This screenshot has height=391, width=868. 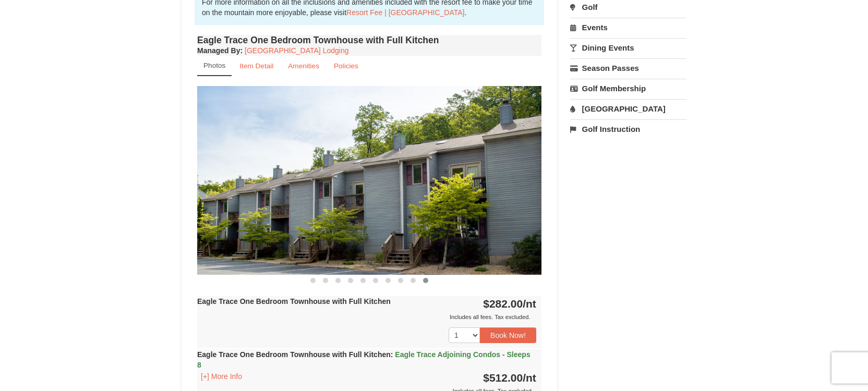 What do you see at coordinates (628, 88) in the screenshot?
I see `a: Golf Membership` at bounding box center [628, 88].